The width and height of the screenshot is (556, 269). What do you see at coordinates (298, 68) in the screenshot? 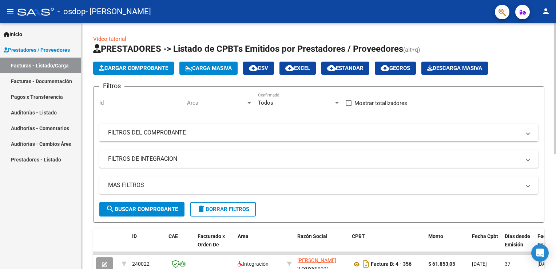
I see `button: EXCEL` at bounding box center [298, 68].